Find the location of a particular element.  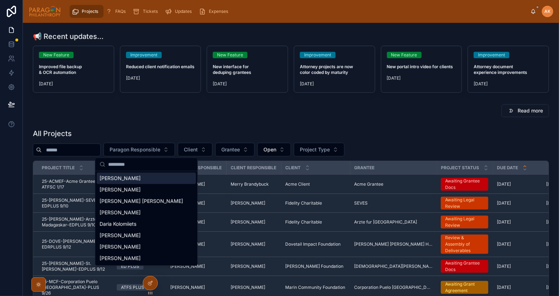

span: Acme Client is located at coordinates (297, 184).